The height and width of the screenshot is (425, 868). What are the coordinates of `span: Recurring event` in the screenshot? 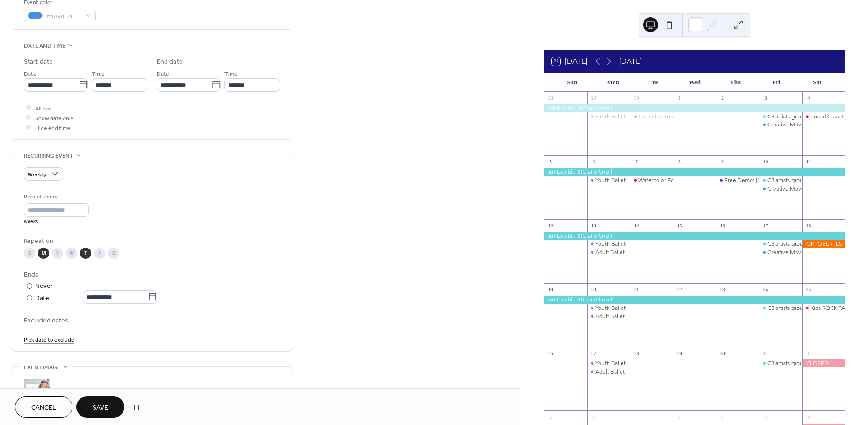 It's located at (49, 156).